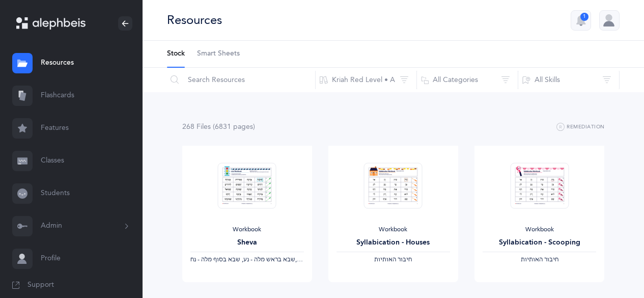  What do you see at coordinates (241, 80) in the screenshot?
I see `input: Search Resources` at bounding box center [241, 80].